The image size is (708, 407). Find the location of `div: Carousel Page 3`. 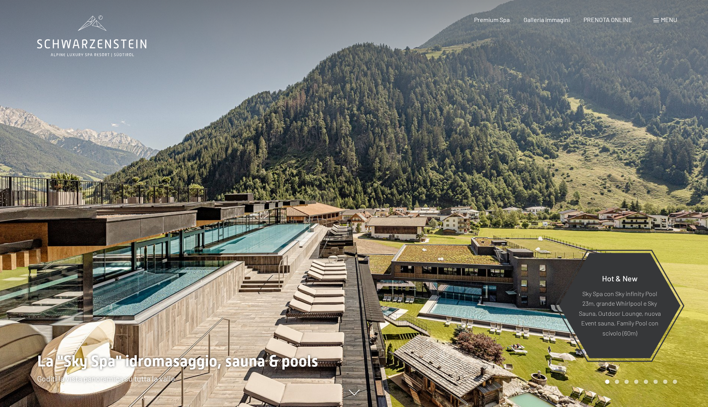

div: Carousel Page 3 is located at coordinates (626, 382).